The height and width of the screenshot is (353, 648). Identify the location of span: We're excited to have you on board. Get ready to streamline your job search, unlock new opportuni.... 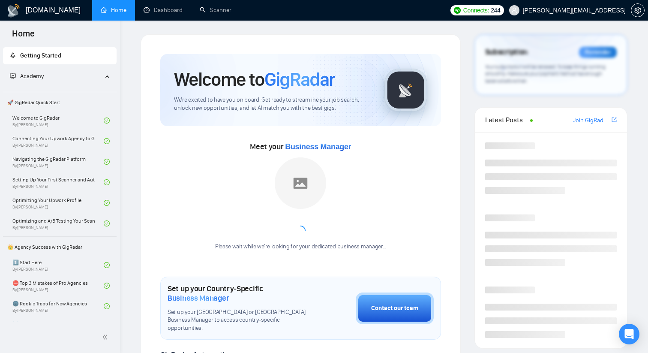
(272, 104).